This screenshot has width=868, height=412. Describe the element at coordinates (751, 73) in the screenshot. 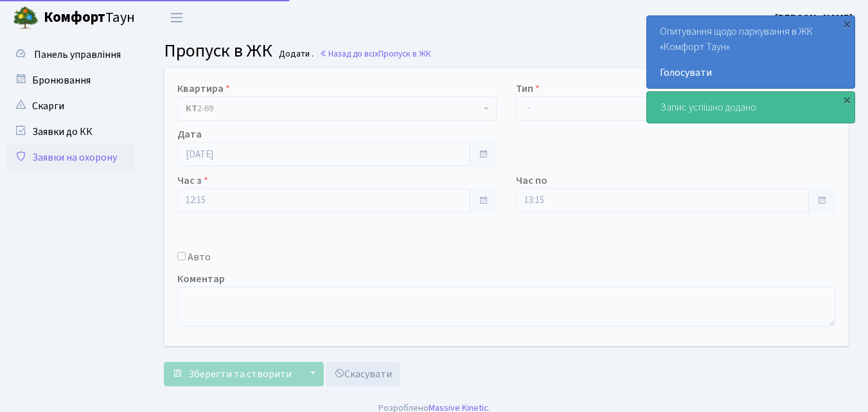

I see `a: Голосувати` at that location.